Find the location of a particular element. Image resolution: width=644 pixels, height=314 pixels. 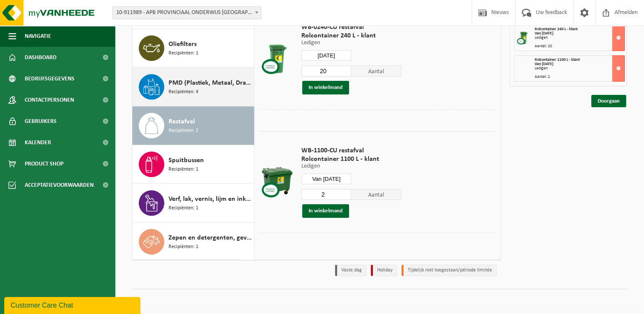

li: Vaste dag is located at coordinates (351, 270).